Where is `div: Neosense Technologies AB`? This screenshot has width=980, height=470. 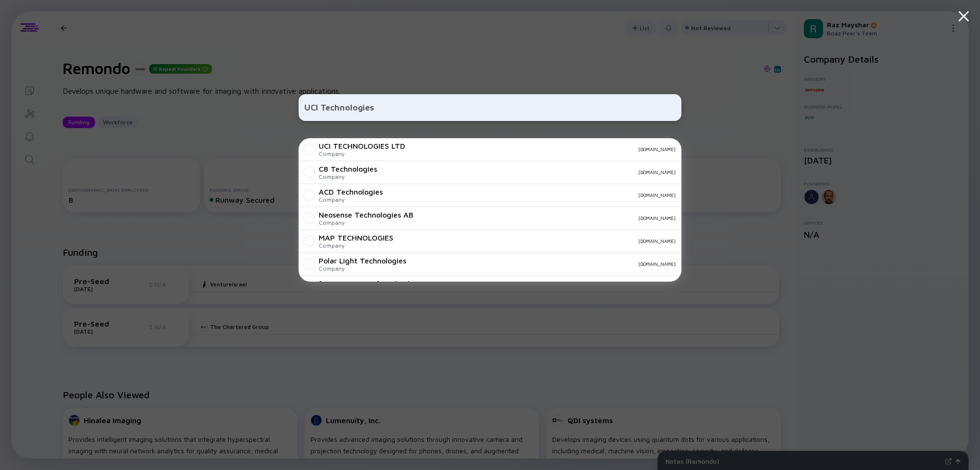
div: Neosense Technologies AB is located at coordinates (366, 215).